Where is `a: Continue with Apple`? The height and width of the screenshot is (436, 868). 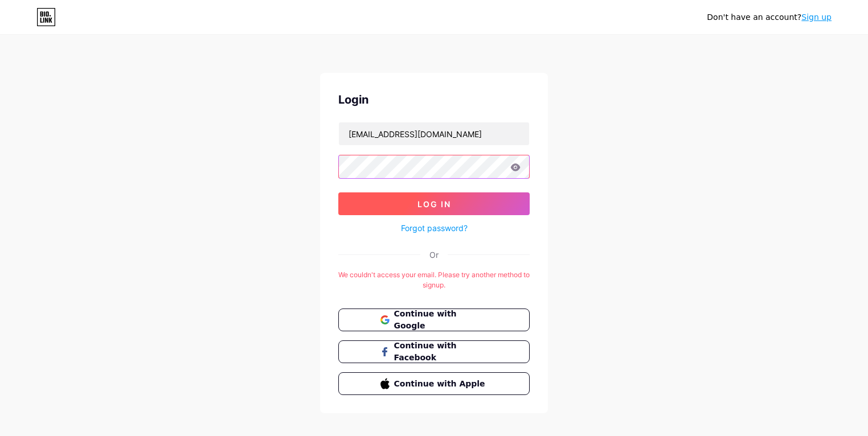 a: Continue with Apple is located at coordinates (434, 384).